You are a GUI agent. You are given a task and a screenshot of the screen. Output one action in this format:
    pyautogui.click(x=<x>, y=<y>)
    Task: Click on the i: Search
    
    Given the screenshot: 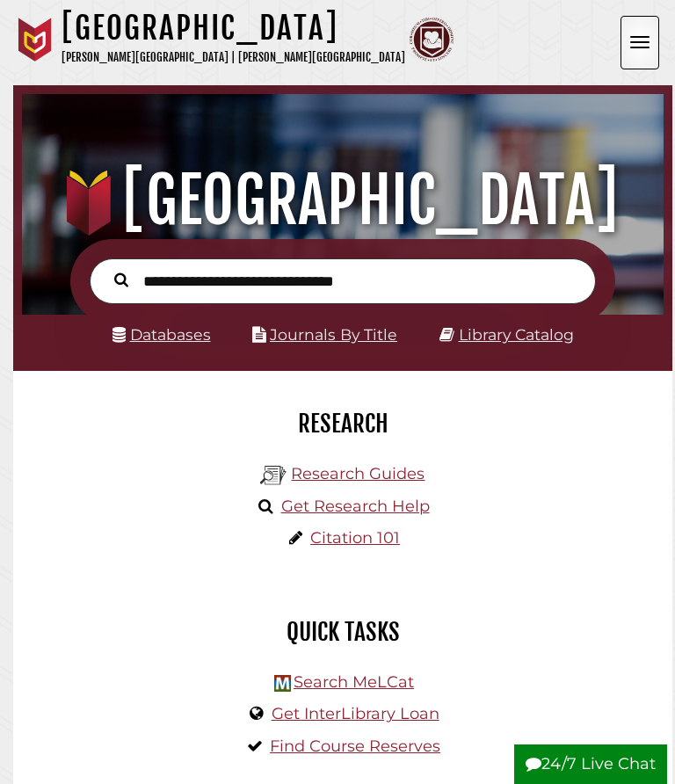 What is the action you would take?
    pyautogui.click(x=121, y=280)
    